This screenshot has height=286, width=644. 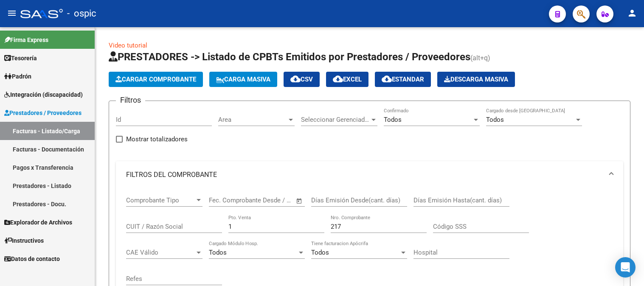 I want to click on span: Comprobante Tipo, so click(x=161, y=200).